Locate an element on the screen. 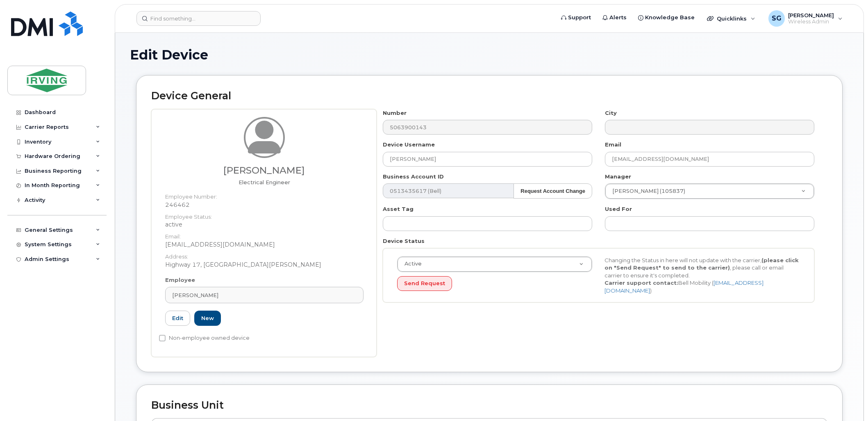 The width and height of the screenshot is (868, 421). label: Email is located at coordinates (613, 144).